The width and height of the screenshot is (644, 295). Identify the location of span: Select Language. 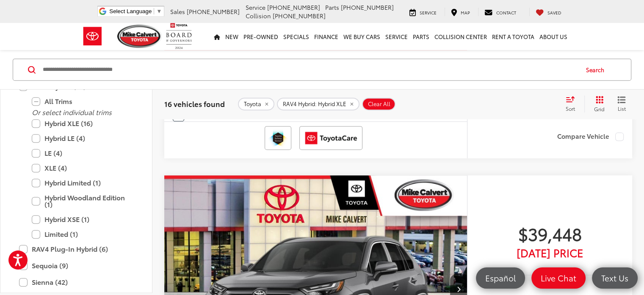
(130, 11).